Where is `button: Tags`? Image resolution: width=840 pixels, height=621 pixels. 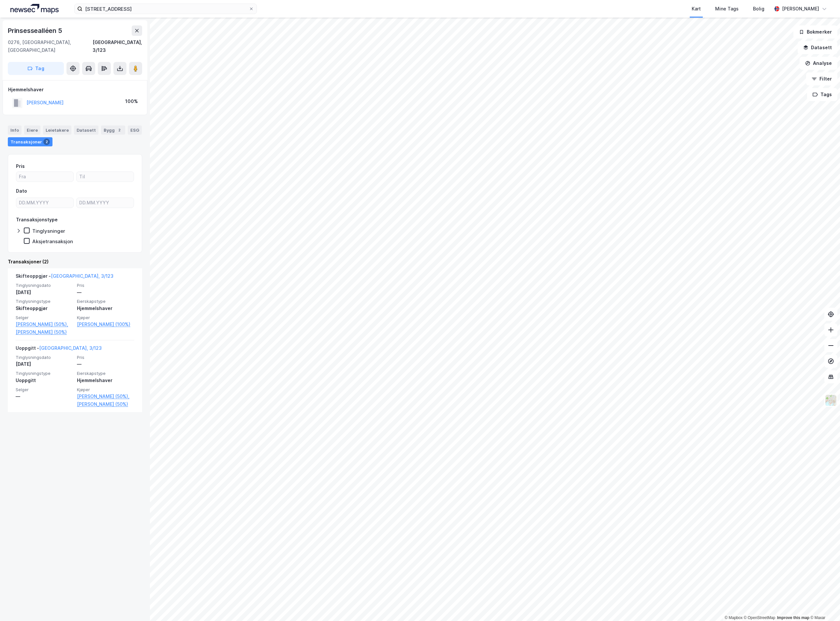
button: Tags is located at coordinates (822, 95).